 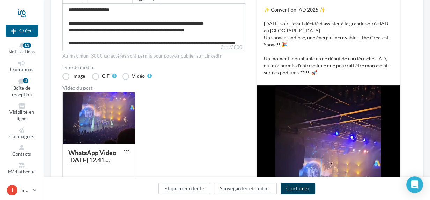 I want to click on a: Campagnes, so click(x=22, y=133).